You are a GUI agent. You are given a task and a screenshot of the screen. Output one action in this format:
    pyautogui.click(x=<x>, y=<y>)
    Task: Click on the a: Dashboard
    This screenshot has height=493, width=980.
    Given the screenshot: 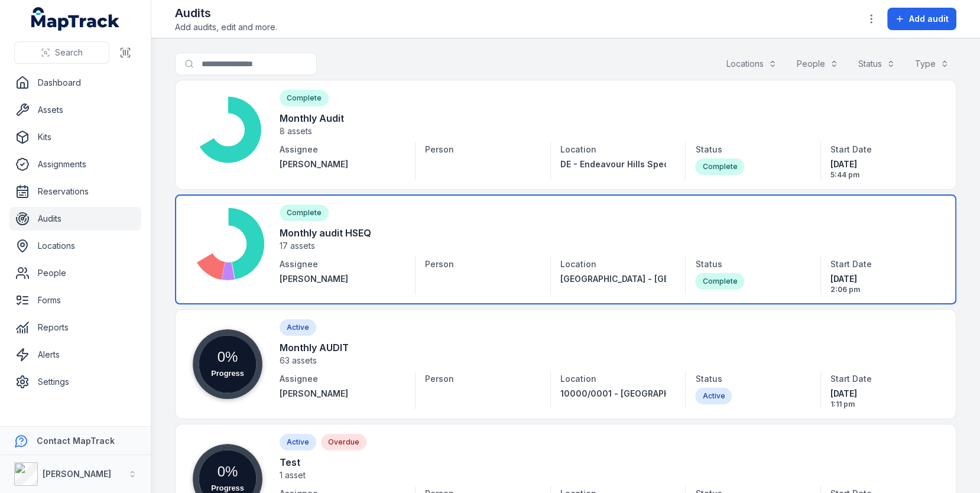 What is the action you would take?
    pyautogui.click(x=75, y=83)
    